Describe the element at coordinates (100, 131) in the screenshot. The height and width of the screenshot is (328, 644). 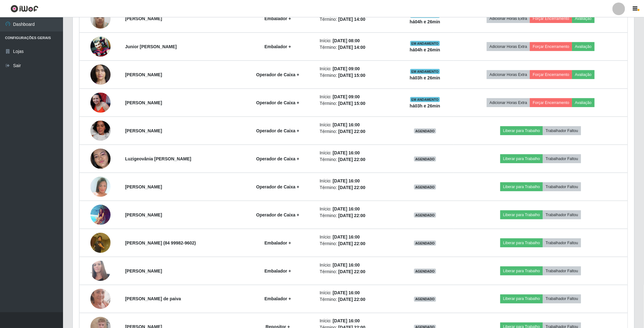
I see `img: 1742965437986.jpeg` at that location.